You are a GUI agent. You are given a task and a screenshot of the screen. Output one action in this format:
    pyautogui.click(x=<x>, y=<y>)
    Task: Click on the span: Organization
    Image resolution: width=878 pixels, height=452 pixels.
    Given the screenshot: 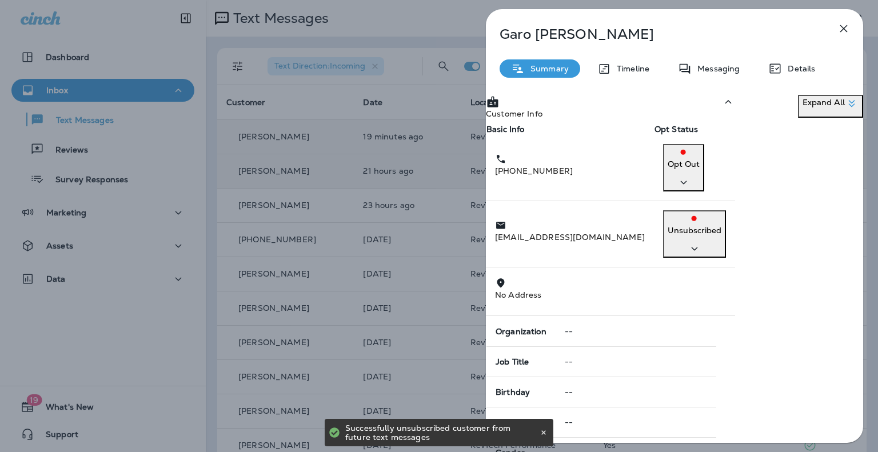 What is the action you would take?
    pyautogui.click(x=521, y=332)
    